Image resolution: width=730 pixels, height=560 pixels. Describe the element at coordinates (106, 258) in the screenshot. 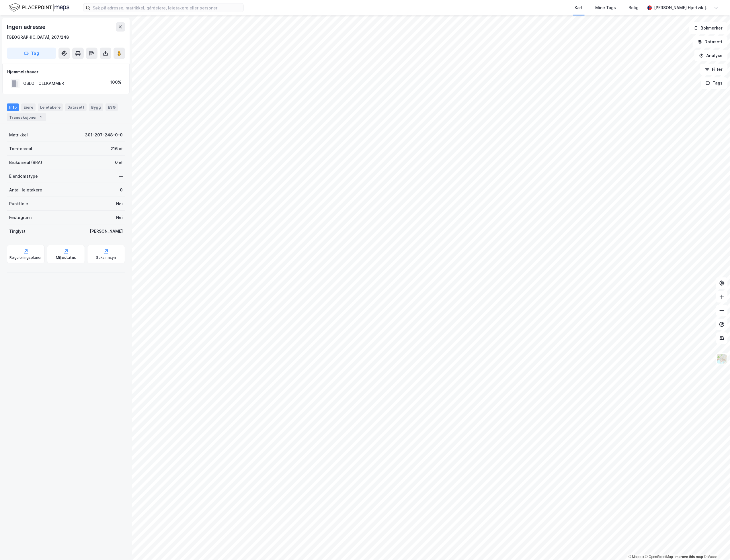

I see `div: Saksinnsyn` at that location.